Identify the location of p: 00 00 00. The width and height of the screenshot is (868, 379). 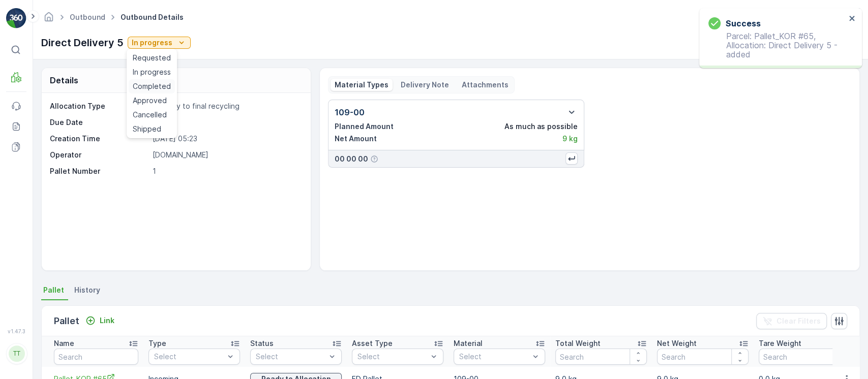
(351, 159).